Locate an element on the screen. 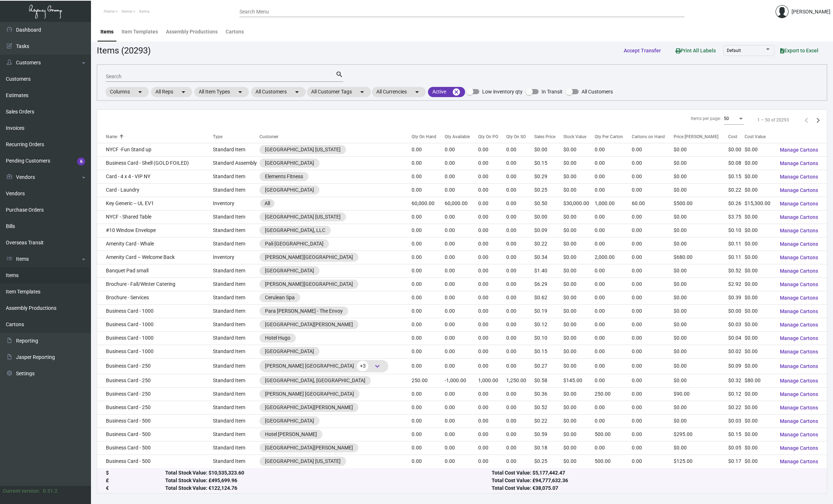 This screenshot has width=833, height=504. span: All Customers is located at coordinates (597, 92).